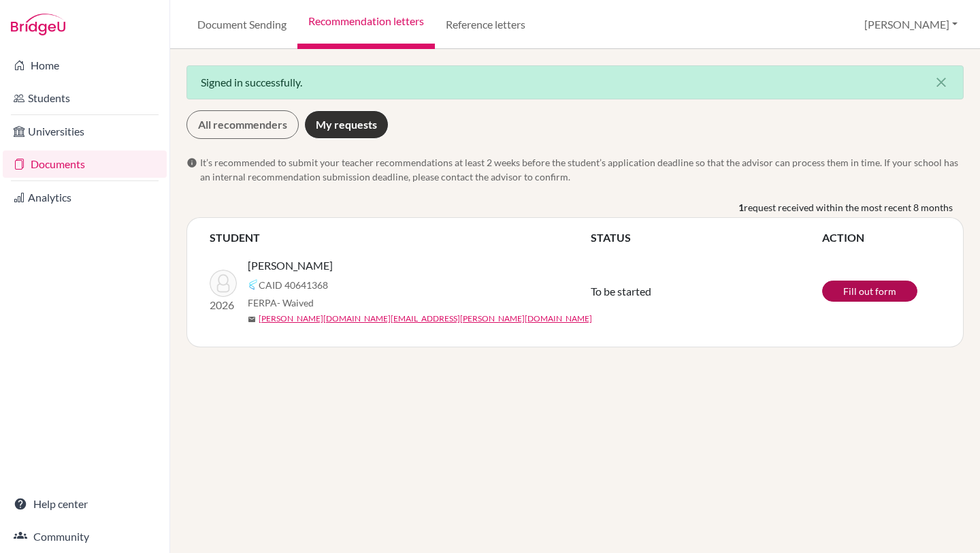  Describe the element at coordinates (741, 207) in the screenshot. I see `b: 1` at that location.